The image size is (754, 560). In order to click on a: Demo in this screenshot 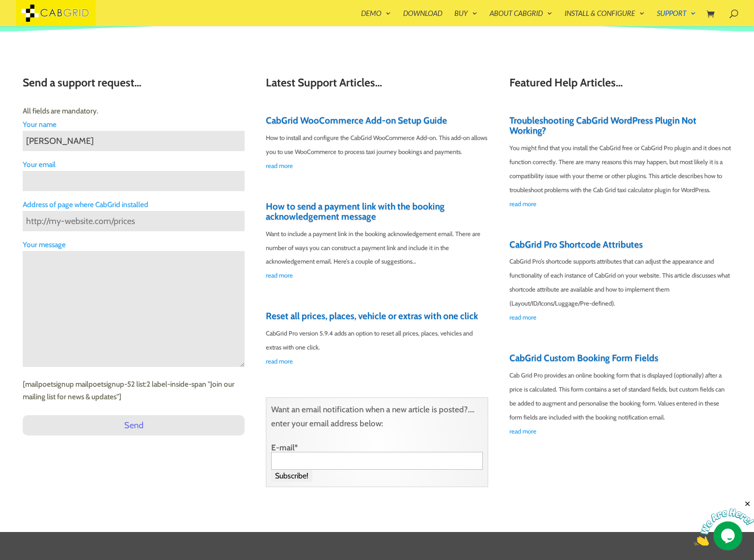, I will do `click(376, 18)`.